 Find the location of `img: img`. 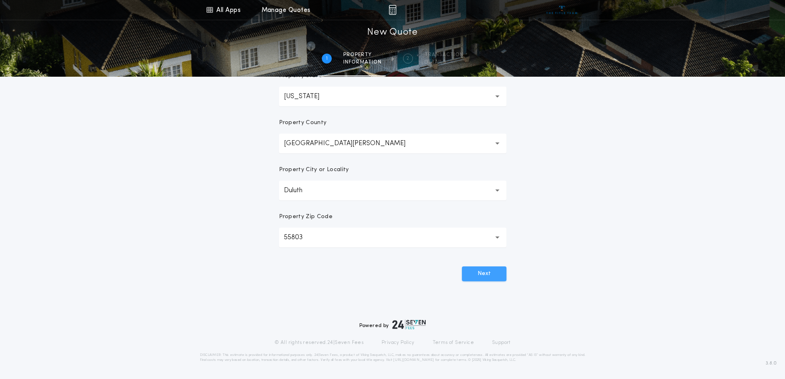

img: img is located at coordinates (393, 10).